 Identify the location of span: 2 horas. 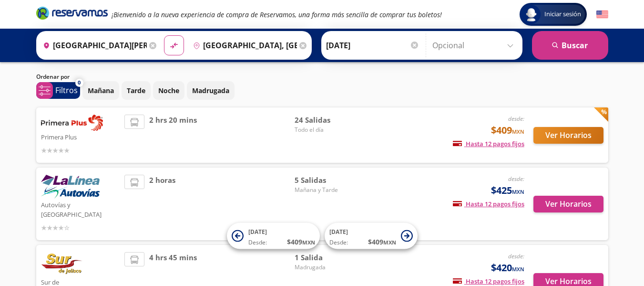
(162, 204).